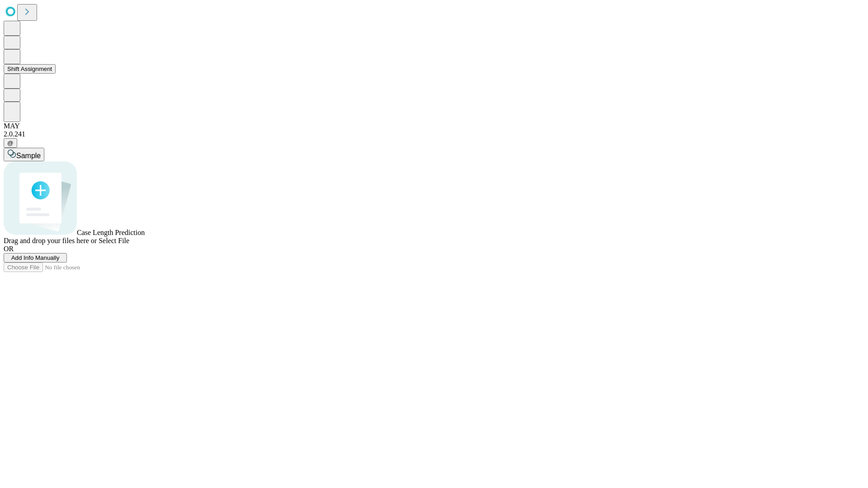 This screenshot has height=488, width=868. What do you see at coordinates (434, 126) in the screenshot?
I see `div: MAY` at bounding box center [434, 126].